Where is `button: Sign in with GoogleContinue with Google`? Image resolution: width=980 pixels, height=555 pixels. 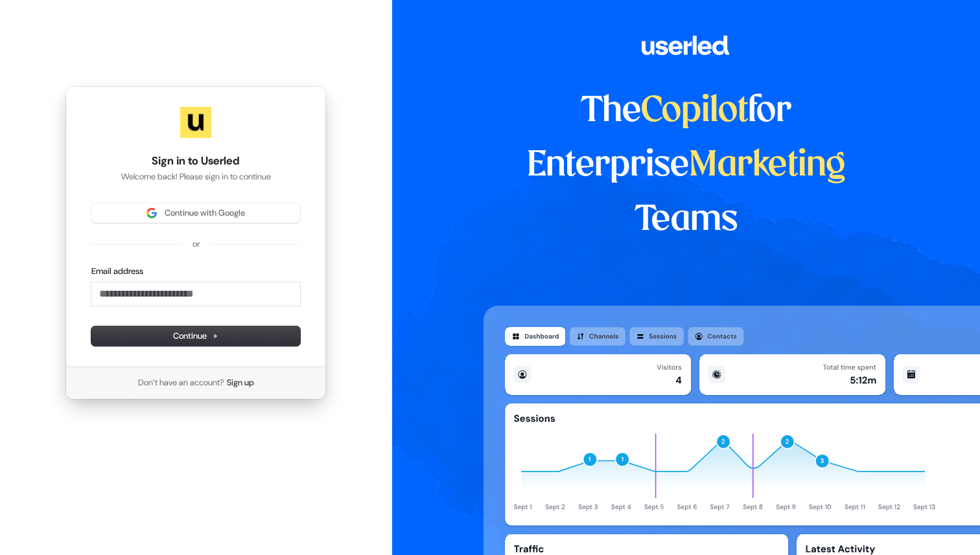
button: Sign in with GoogleContinue with Google is located at coordinates (196, 213).